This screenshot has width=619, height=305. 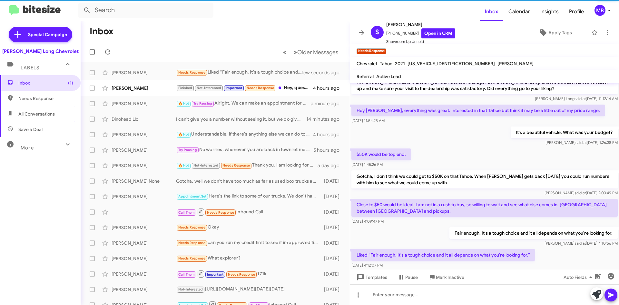 I want to click on span: Tahoe, so click(x=386, y=64).